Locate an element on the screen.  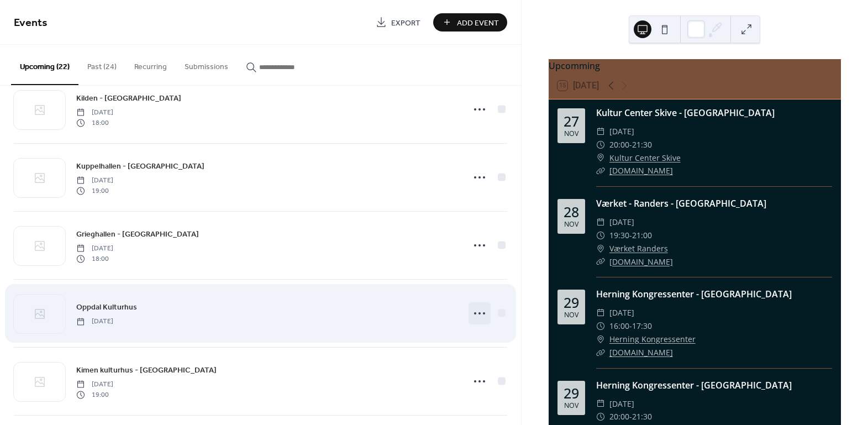
a: Værket Randers is located at coordinates (638, 249).